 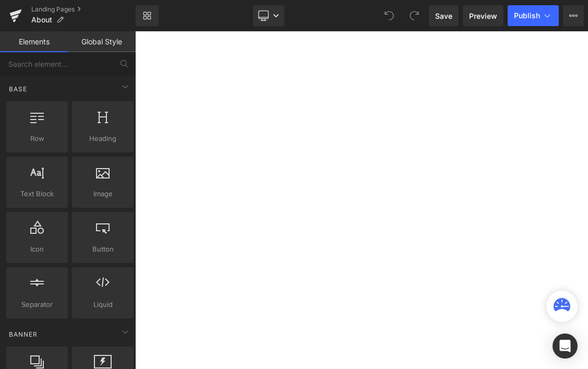 I want to click on span: Base, so click(x=18, y=89).